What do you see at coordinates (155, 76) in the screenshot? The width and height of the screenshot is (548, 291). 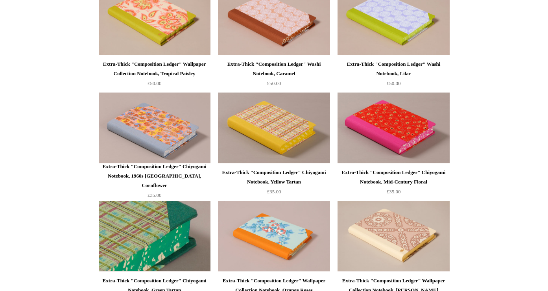 I see `a: Extra-Thick "Composition Ledger" Wallpaper Collection Notebook, Tropical Paisley £50.00` at bounding box center [155, 76].